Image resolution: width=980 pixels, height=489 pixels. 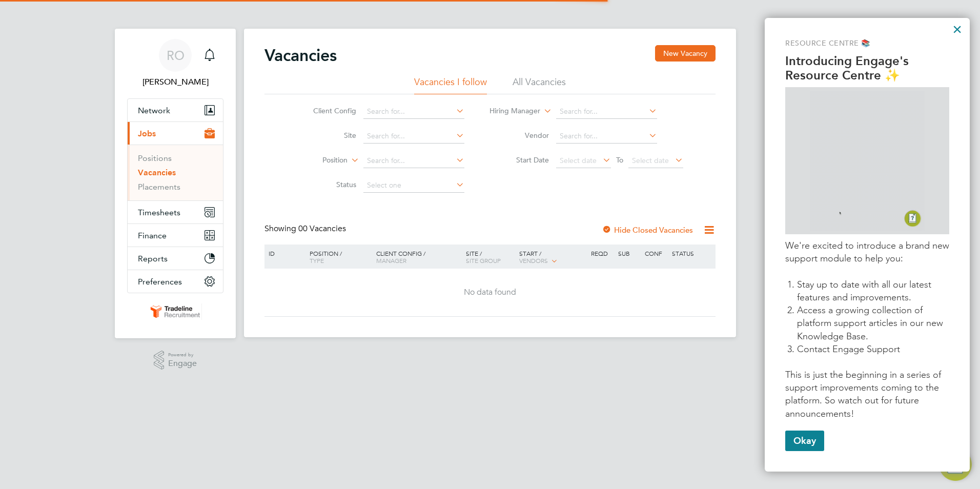 I want to click on span: Type, so click(x=317, y=261).